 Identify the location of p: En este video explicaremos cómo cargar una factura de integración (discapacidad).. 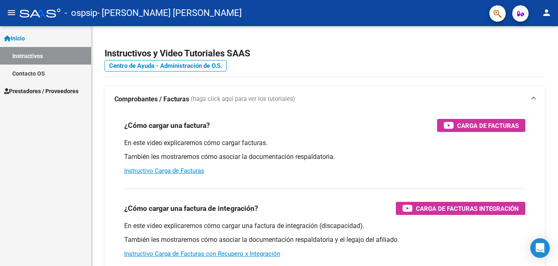
(325, 226).